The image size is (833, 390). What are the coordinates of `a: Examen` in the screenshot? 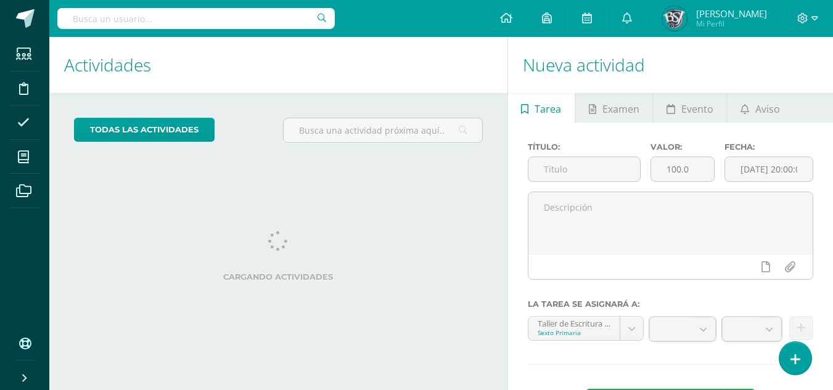 It's located at (613, 108).